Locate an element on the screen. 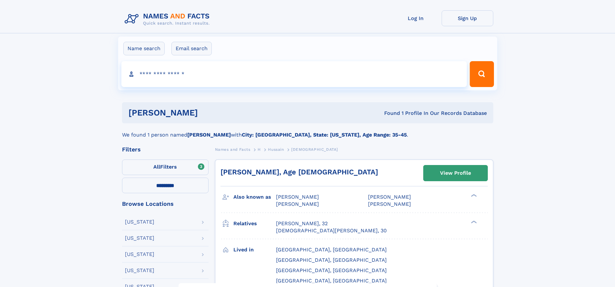 Image resolution: width=615 pixels, height=287 pixels. h3: Also known as is located at coordinates (255, 197).